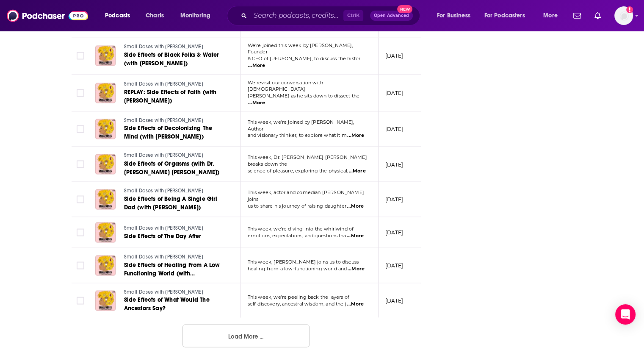 The width and height of the screenshot is (644, 350). Describe the element at coordinates (624, 16) in the screenshot. I see `img: User Profile` at that location.